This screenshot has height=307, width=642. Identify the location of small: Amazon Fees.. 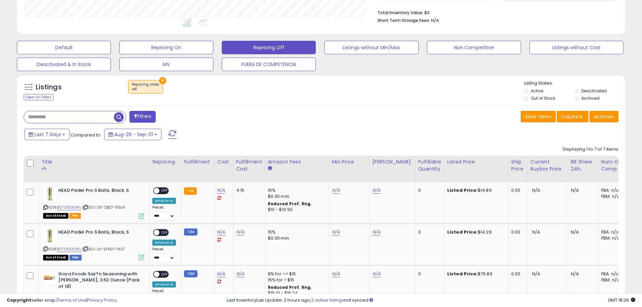
(270, 168).